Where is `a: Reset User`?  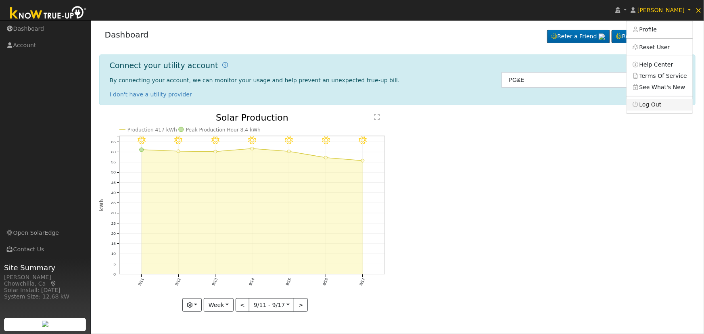
a: Reset User is located at coordinates (660, 47).